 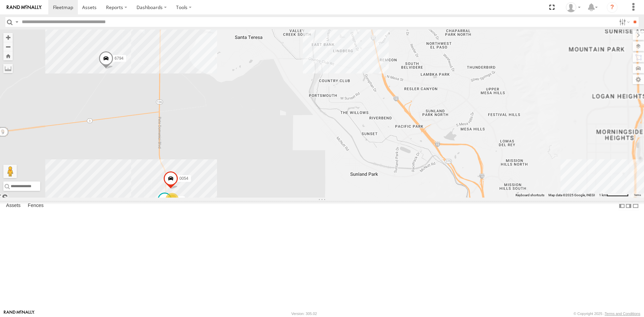 I want to click on button: Keyboard shortcuts, so click(x=530, y=195).